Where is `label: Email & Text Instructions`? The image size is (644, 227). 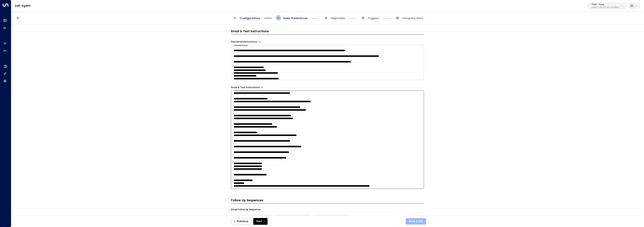
label: Email & Text Instructions is located at coordinates (246, 87).